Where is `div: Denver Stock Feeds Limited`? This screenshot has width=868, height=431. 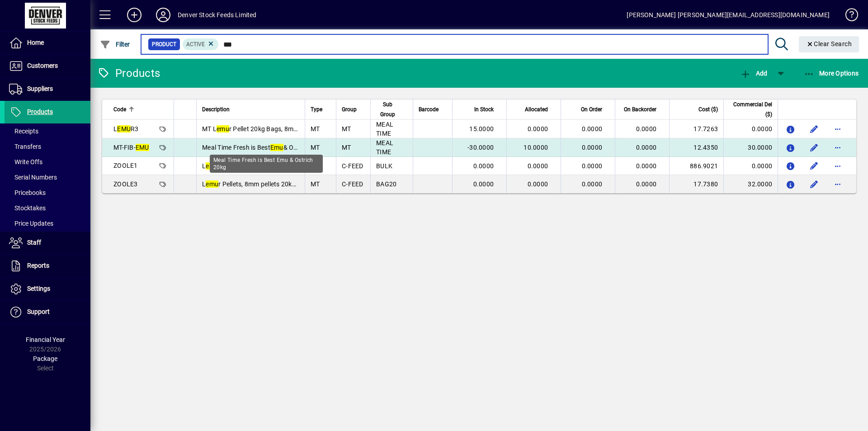
div: Denver Stock Feeds Limited is located at coordinates (217, 15).